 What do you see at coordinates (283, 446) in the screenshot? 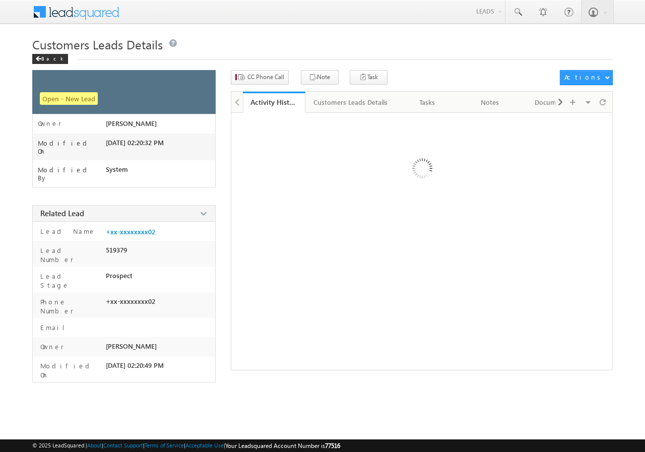
I see `span: Your Leadsquared Account Number is` at bounding box center [283, 446].